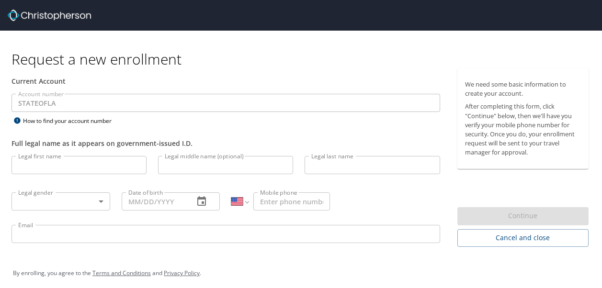 This screenshot has width=602, height=288. Describe the element at coordinates (523, 238) in the screenshot. I see `button: Cancel and close` at that location.